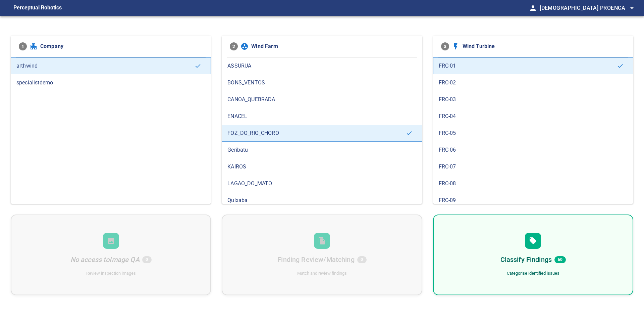 Image resolution: width=644 pixels, height=309 pixels. What do you see at coordinates (322, 200) in the screenshot?
I see `span: Quixaba` at bounding box center [322, 200].